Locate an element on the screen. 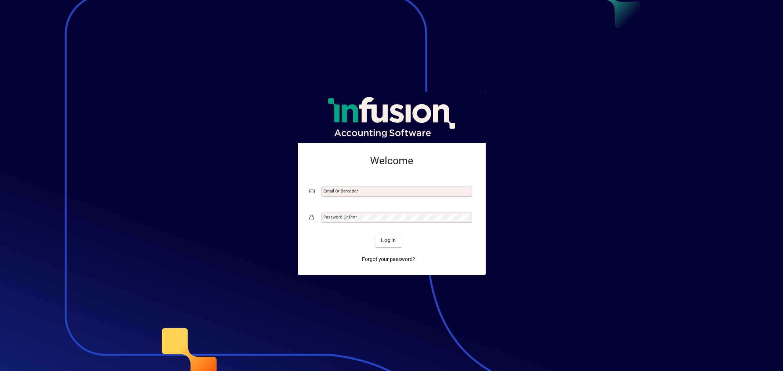 The image size is (783, 371). a: Forgot your password? is located at coordinates (388, 260).